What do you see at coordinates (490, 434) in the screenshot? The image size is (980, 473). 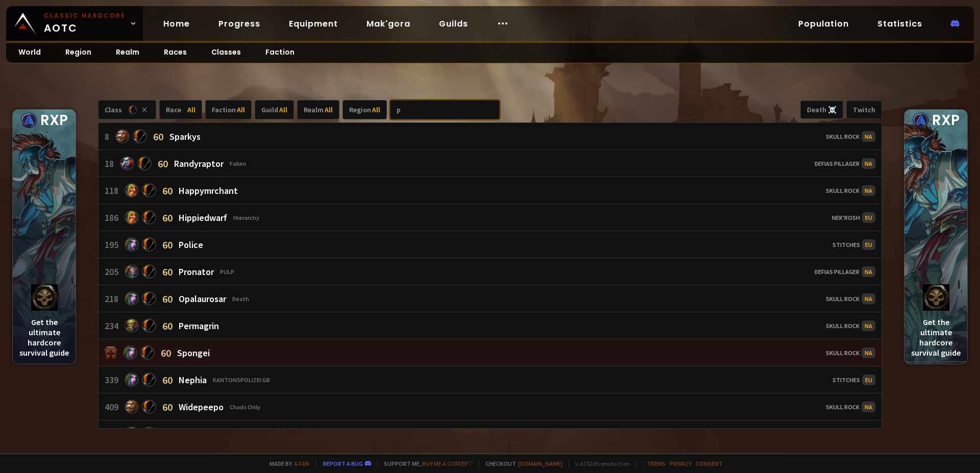 I see `a: 43360TokindeadopzThe Gup GupsSkull Rock NA` at bounding box center [490, 434].